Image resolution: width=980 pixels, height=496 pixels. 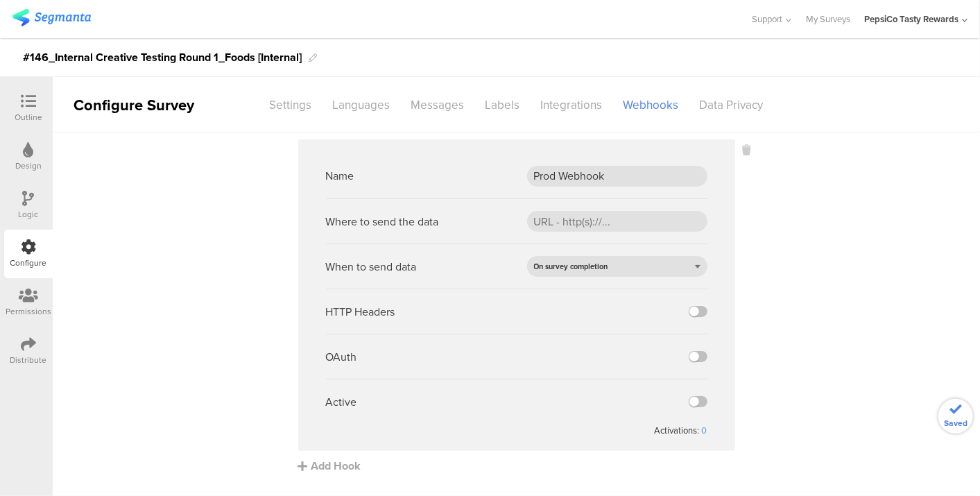 I want to click on div: Labels, so click(x=503, y=105).